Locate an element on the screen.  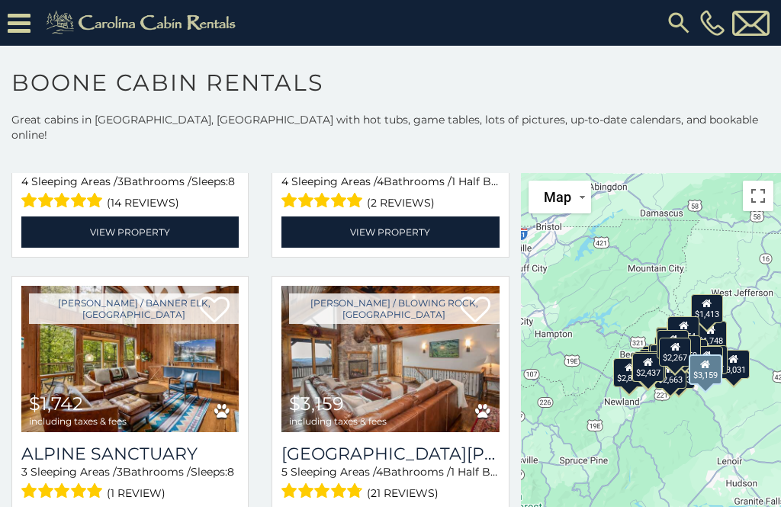
img: search-regular.svg is located at coordinates (678, 22).